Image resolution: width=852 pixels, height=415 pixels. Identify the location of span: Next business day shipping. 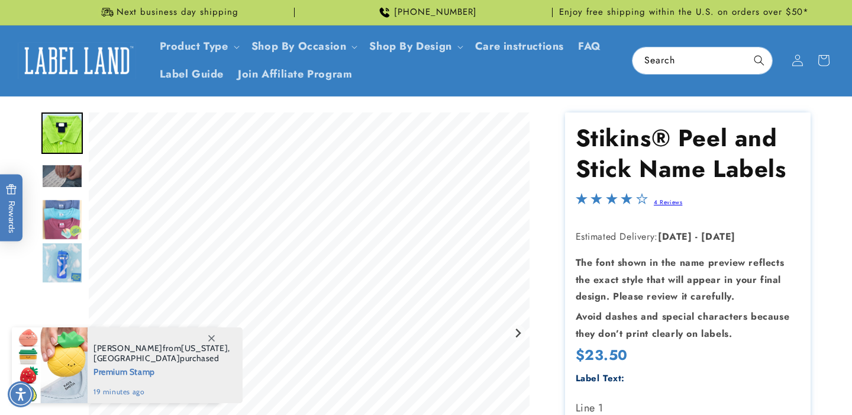
(178, 12).